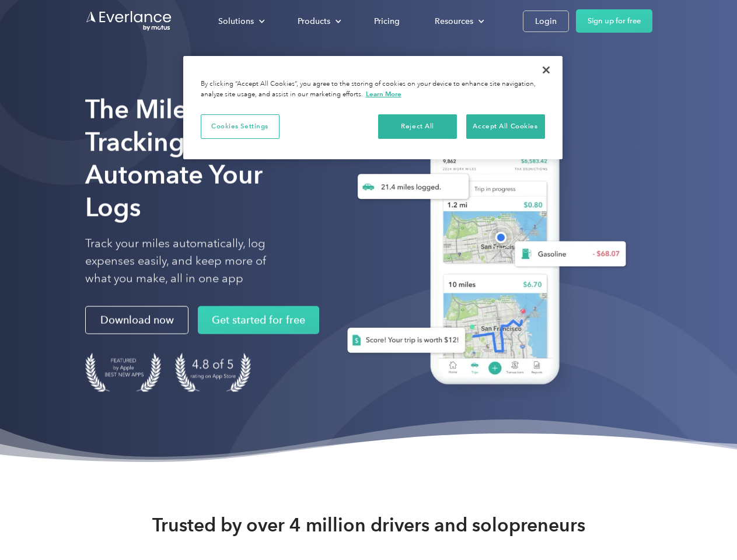 This screenshot has width=737, height=560. Describe the element at coordinates (136, 320) in the screenshot. I see `a: Download now` at that location.